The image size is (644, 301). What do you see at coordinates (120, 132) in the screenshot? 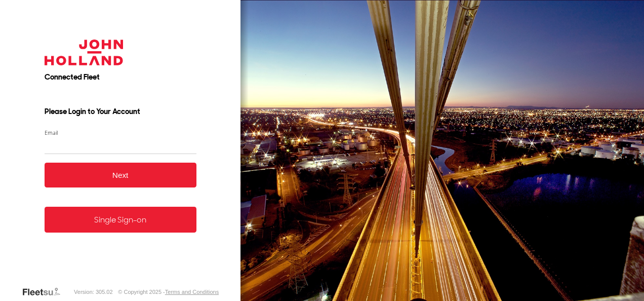
I see `label: Email` at bounding box center [120, 132].